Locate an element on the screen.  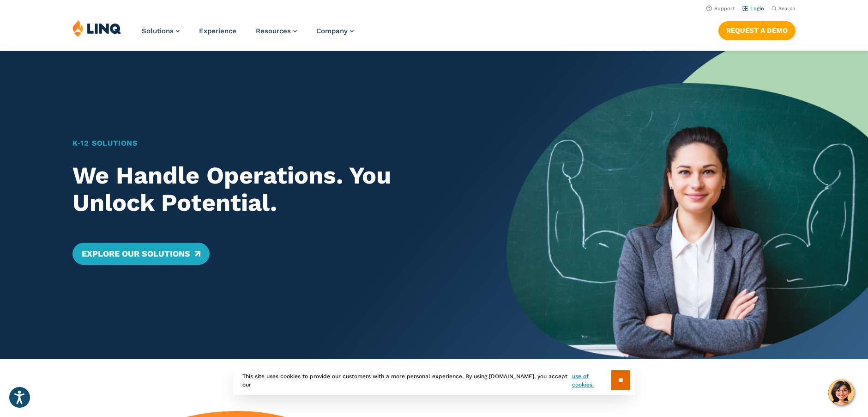
button: Open Search Bar is located at coordinates (784, 9).